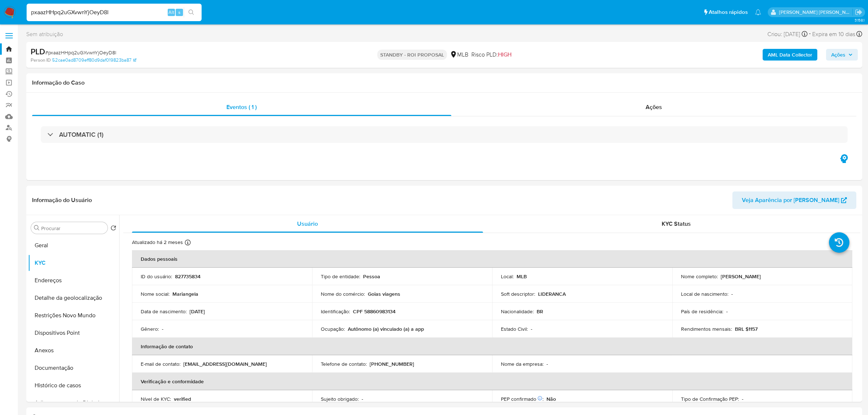 The image size is (868, 415). Describe the element at coordinates (74, 245) in the screenshot. I see `button: Geral` at that location.